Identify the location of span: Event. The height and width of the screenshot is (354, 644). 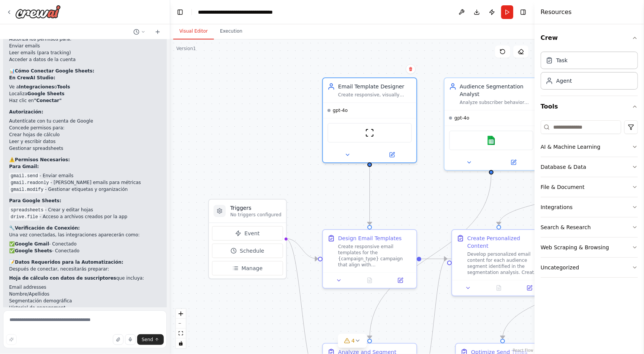
(252, 233).